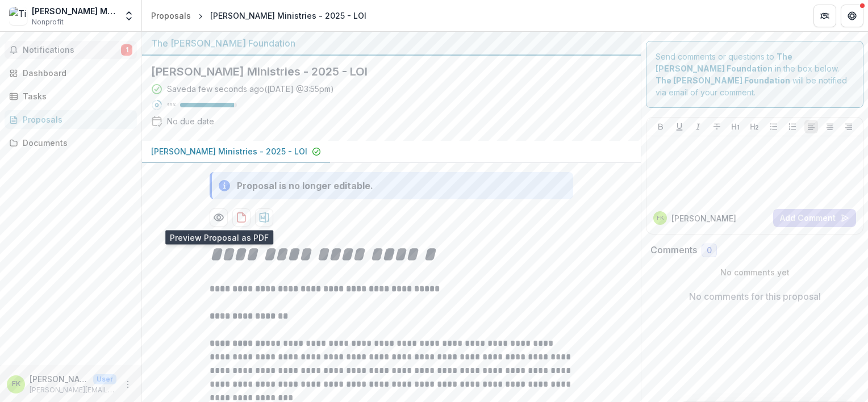  Describe the element at coordinates (699, 127) in the screenshot. I see `button: Italicize` at that location.